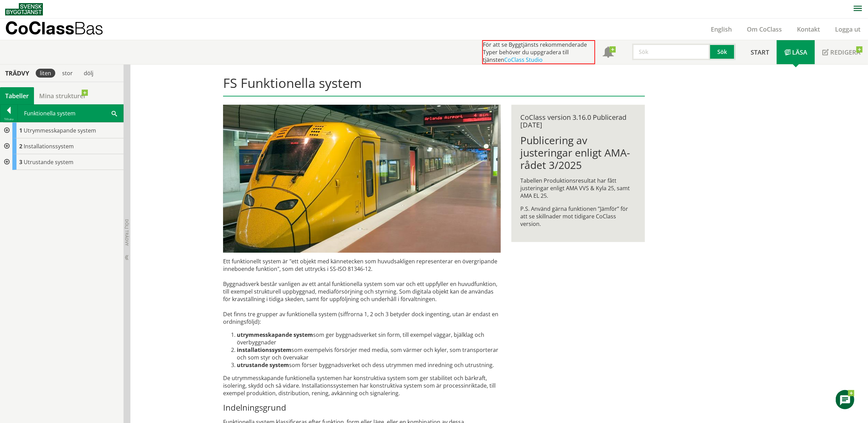  What do you see at coordinates (578, 216) in the screenshot?
I see `p: P.S. Använd gärna funktionen ”Jämför” för att se skillnader mot tidigare CoClass version.` at bounding box center [578, 216].